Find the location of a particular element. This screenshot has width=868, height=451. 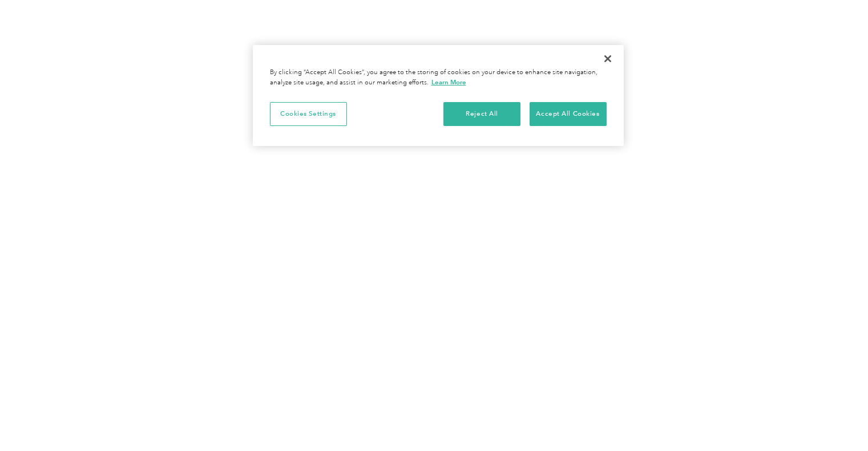

div: Cookie banner is located at coordinates (438, 96).